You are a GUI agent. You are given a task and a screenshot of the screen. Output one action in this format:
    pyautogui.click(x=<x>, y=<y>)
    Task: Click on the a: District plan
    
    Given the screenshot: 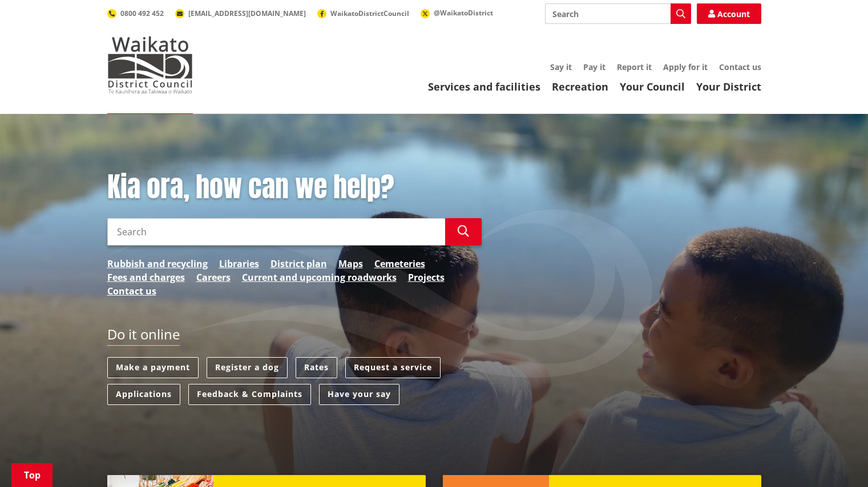 What is the action you would take?
    pyautogui.click(x=298, y=264)
    